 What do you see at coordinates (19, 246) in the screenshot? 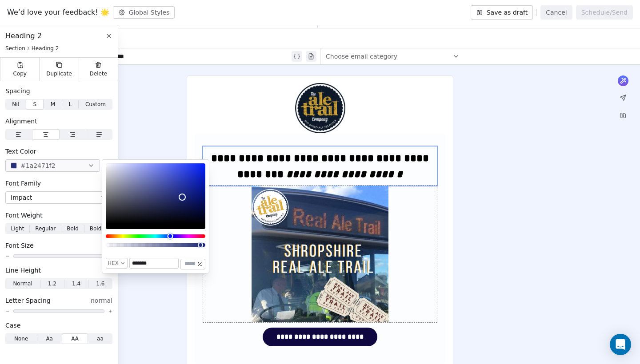
I see `span: Font Size` at bounding box center [19, 246].